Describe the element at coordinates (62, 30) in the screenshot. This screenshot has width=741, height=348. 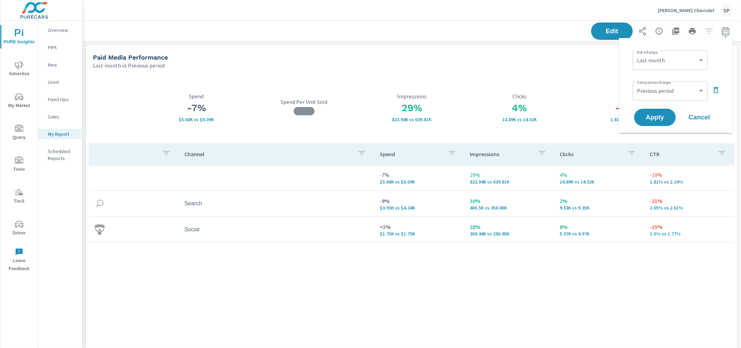
I see `p: Overview` at that location.